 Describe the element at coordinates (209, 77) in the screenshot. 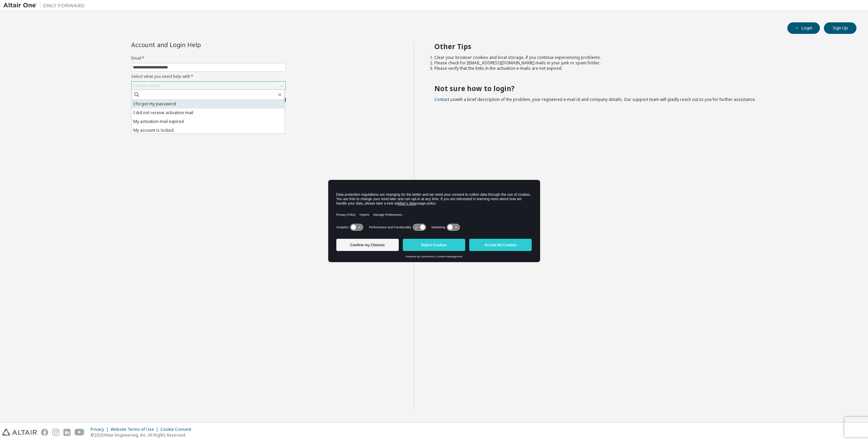

I see `label: Select what you need help with` at that location.